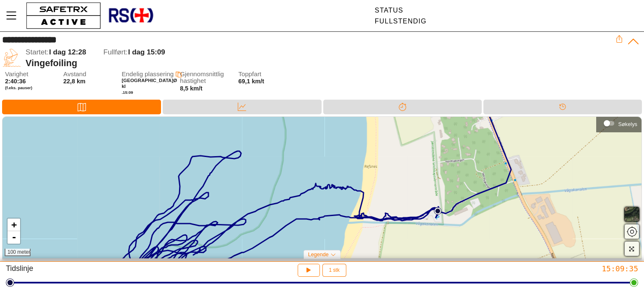 The width and height of the screenshot is (644, 291). Describe the element at coordinates (19, 268) in the screenshot. I see `font: Tidslinje` at that location.